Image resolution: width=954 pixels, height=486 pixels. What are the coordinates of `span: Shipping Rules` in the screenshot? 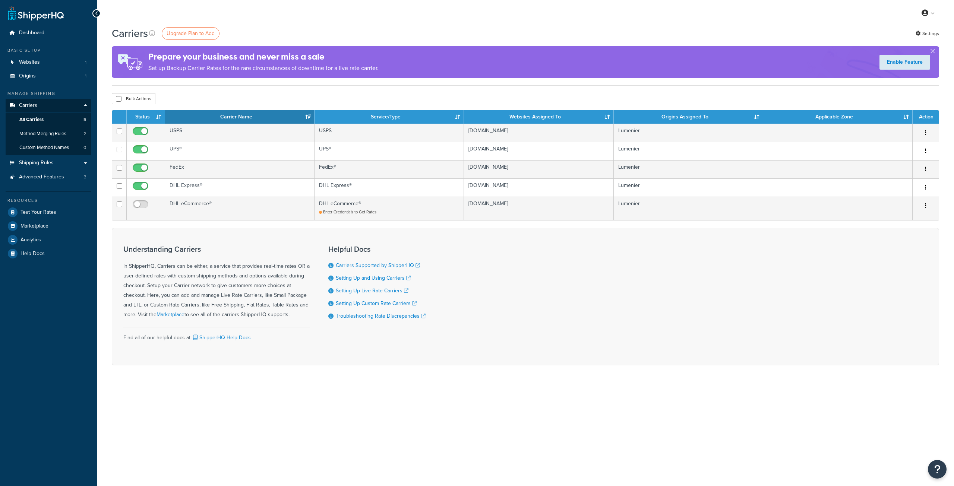 It's located at (36, 163).